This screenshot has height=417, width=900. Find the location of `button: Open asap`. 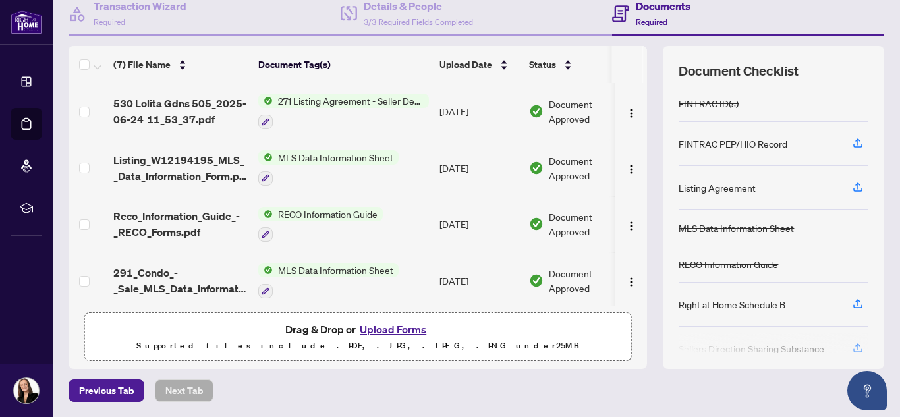

button: Open asap is located at coordinates (867, 390).